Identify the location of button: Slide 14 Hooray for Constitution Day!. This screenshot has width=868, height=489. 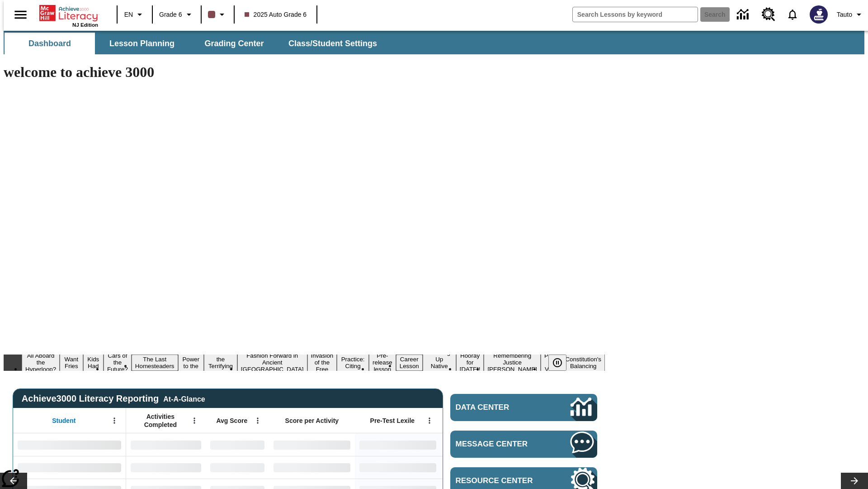
(470, 362).